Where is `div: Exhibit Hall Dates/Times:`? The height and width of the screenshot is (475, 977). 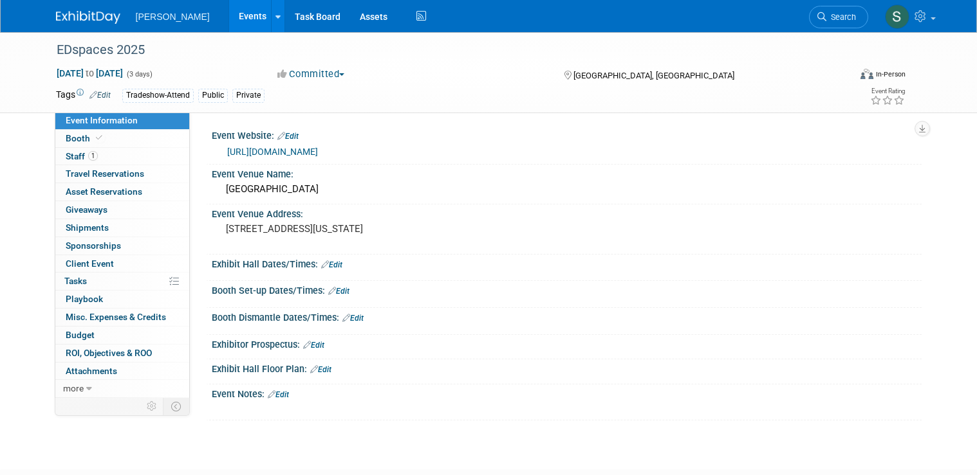 div: Exhibit Hall Dates/Times: is located at coordinates (566, 263).